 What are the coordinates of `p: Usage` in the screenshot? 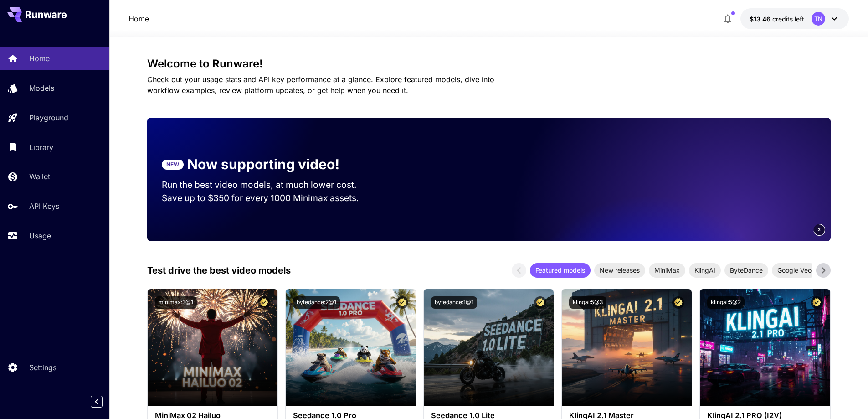 It's located at (40, 236).